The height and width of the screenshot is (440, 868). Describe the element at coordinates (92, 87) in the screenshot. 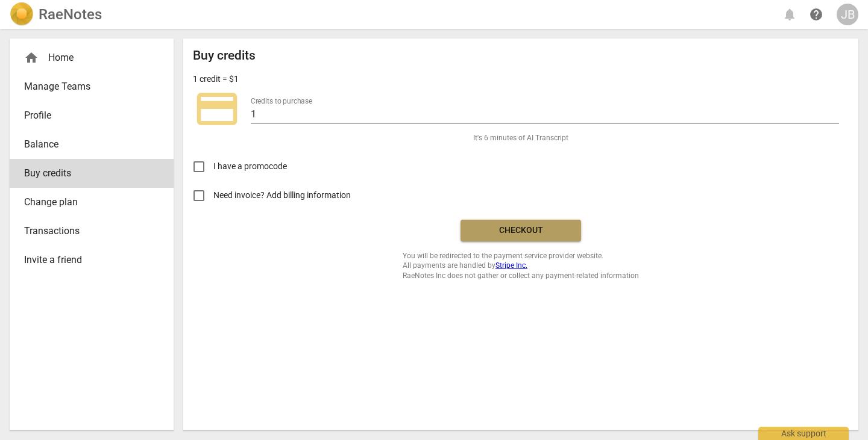

I see `a: Manage Teams` at that location.